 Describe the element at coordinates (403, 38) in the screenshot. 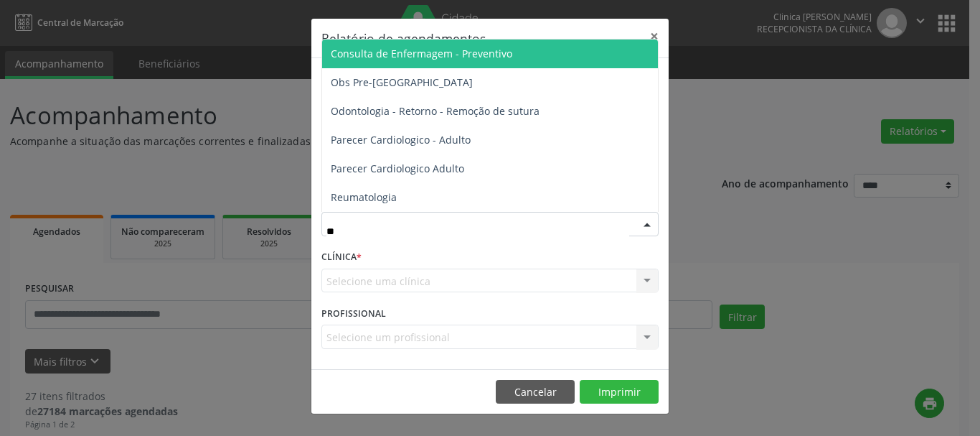

I see `h5: Relatório de agendamentos` at that location.